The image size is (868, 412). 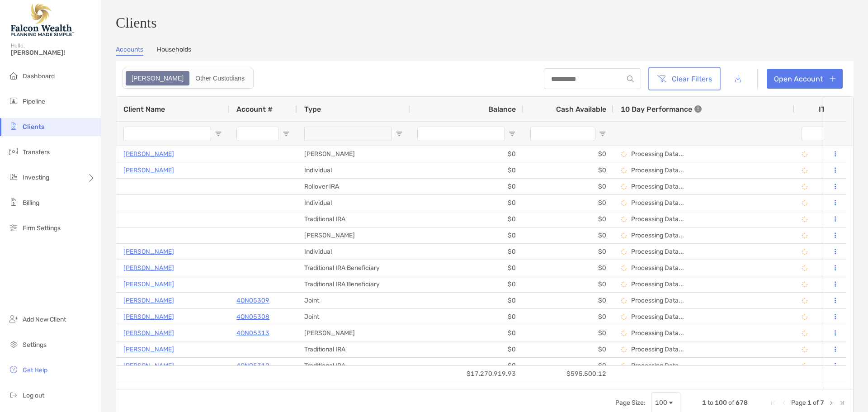 I want to click on img: Falcon Wealth Planning Logo, so click(x=42, y=20).